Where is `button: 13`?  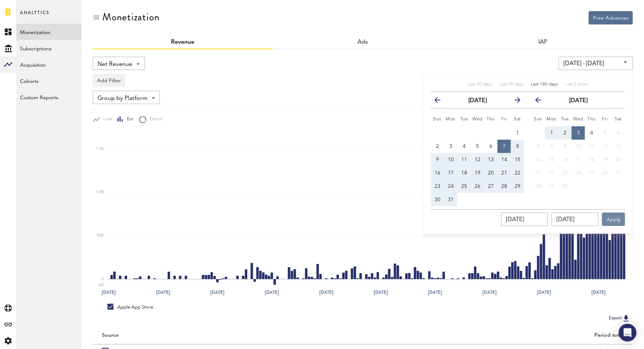 button: 13 is located at coordinates (618, 146).